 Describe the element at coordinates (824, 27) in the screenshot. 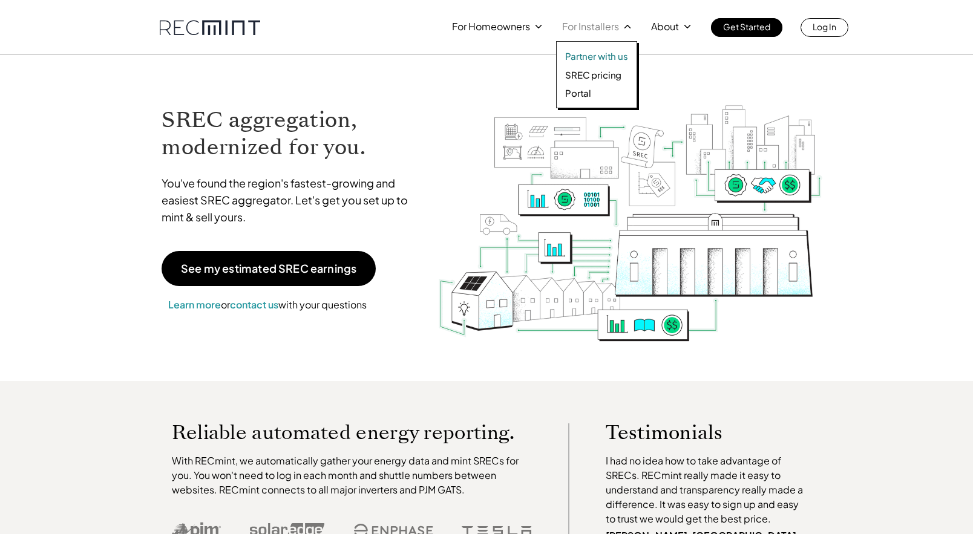

I see `p: Log In` at that location.